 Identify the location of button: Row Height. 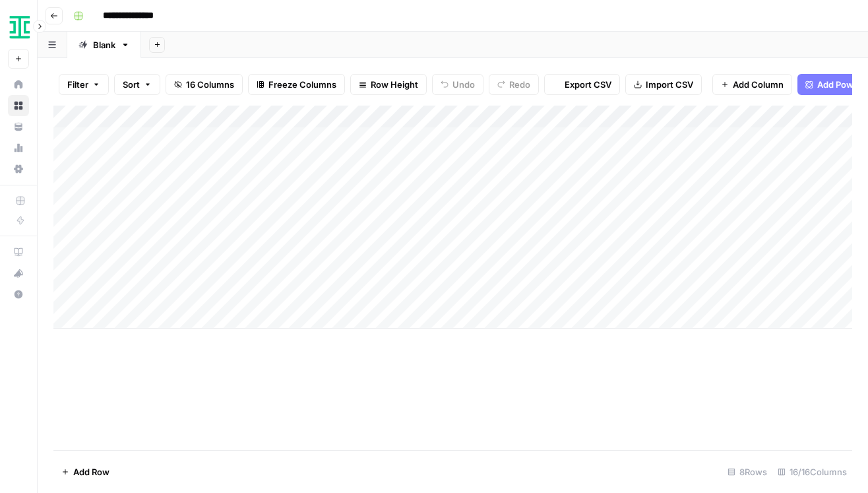
(389, 85).